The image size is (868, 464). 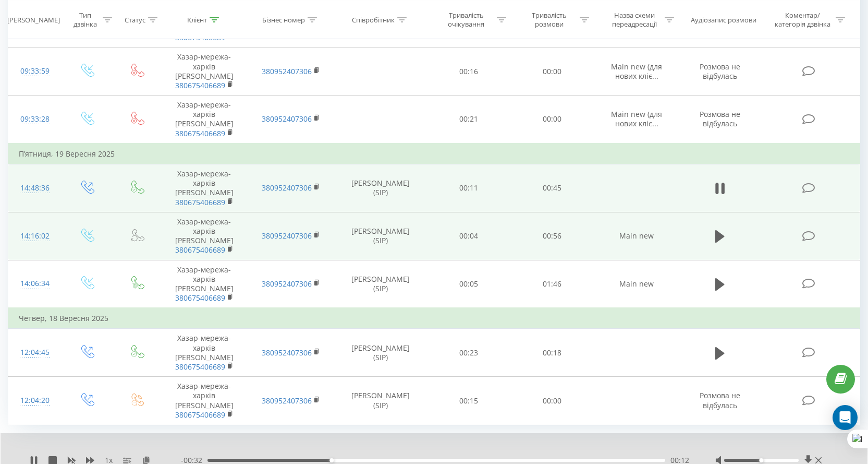 I want to click on div: Бізнес номер, so click(x=283, y=19).